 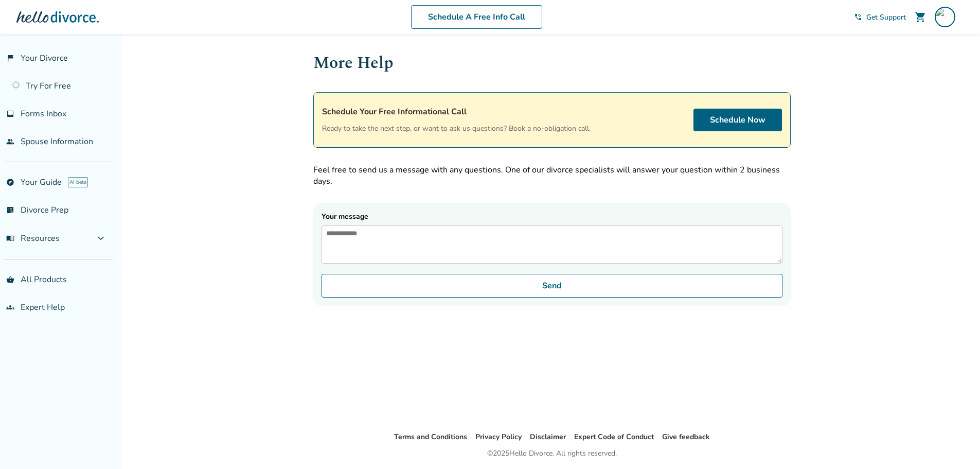 What do you see at coordinates (431, 436) in the screenshot?
I see `a: Terms and Conditions` at bounding box center [431, 436].